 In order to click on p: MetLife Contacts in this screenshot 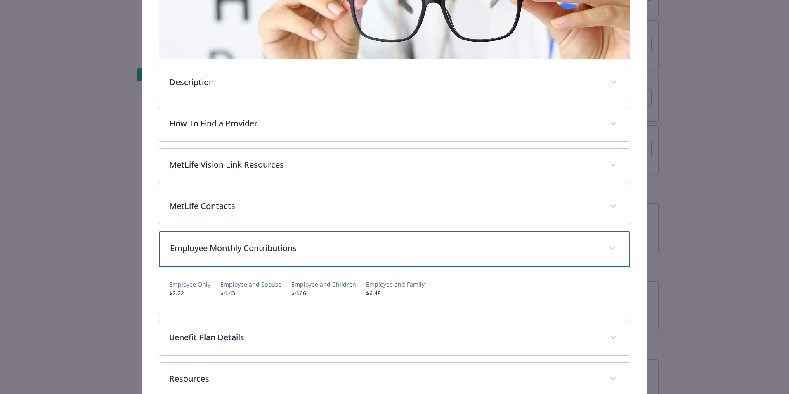, I will do `click(385, 206)`.